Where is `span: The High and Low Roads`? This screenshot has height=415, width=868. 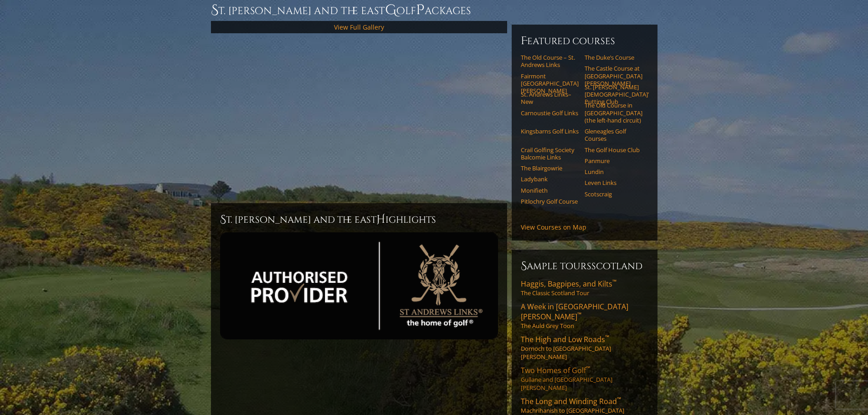
span: The High and Low Roads is located at coordinates (565, 339).